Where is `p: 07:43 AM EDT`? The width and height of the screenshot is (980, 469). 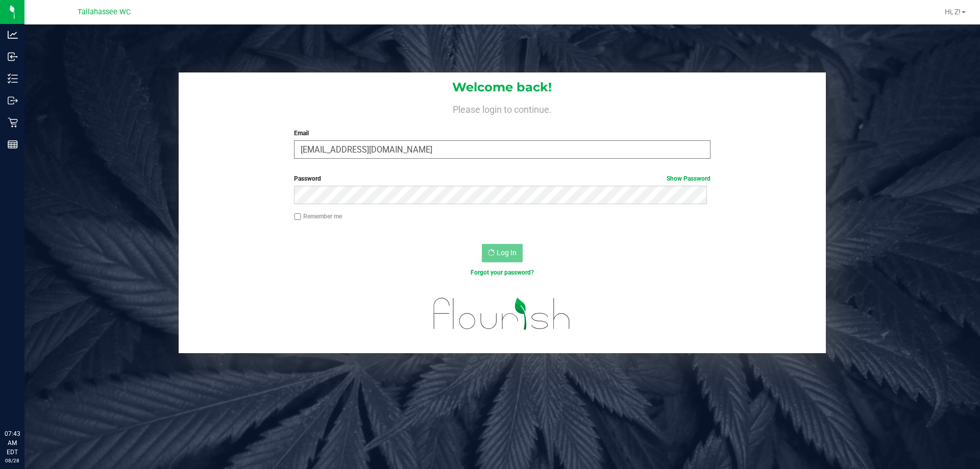
p: 07:43 AM EDT is located at coordinates (12, 442).